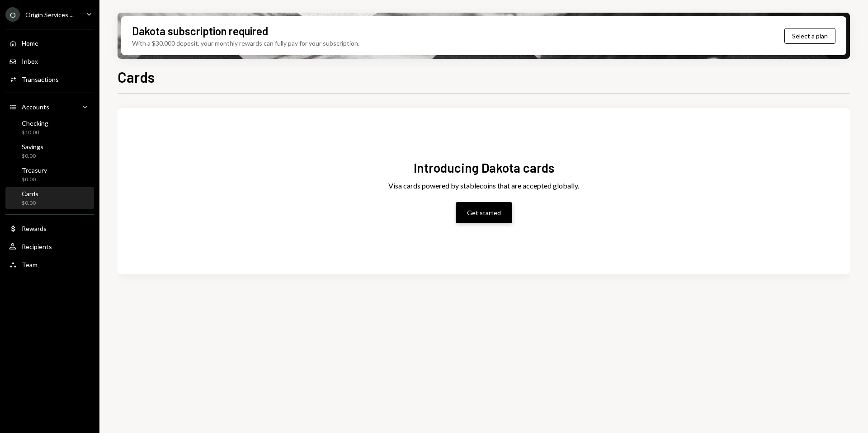  I want to click on a: Home, so click(50, 43).